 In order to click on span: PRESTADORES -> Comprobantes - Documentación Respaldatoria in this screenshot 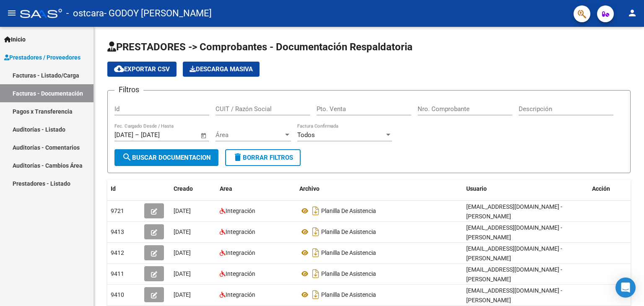, I will do `click(260, 47)`.